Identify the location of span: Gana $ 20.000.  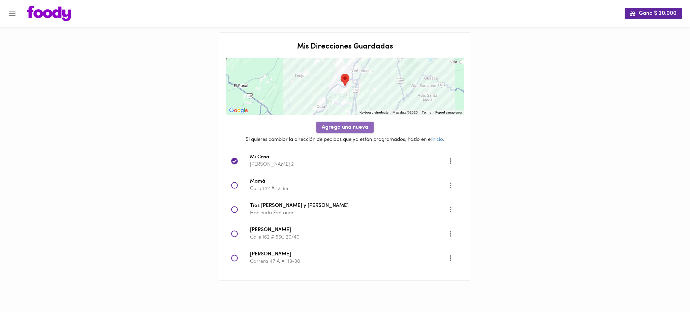
(654, 13).